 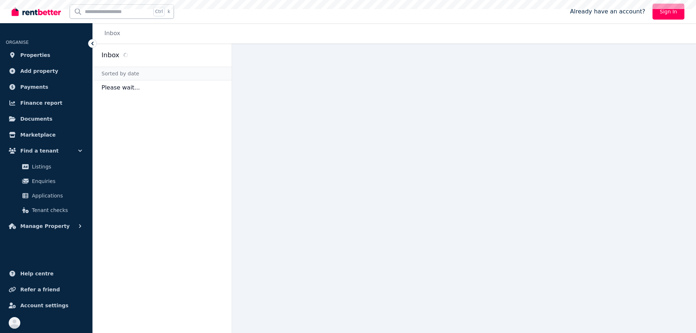 I want to click on span: k, so click(x=169, y=12).